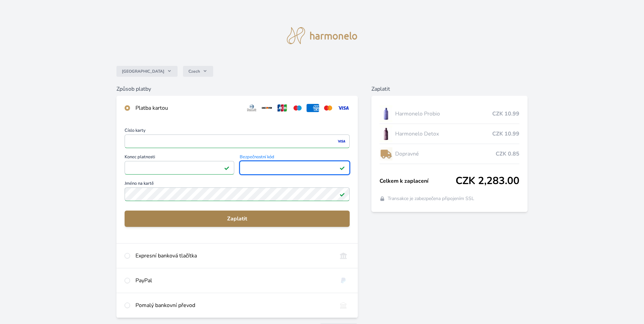 Image resolution: width=644 pixels, height=324 pixels. What do you see at coordinates (234, 256) in the screenshot?
I see `div: Expresní banková tlačítka` at bounding box center [234, 256].